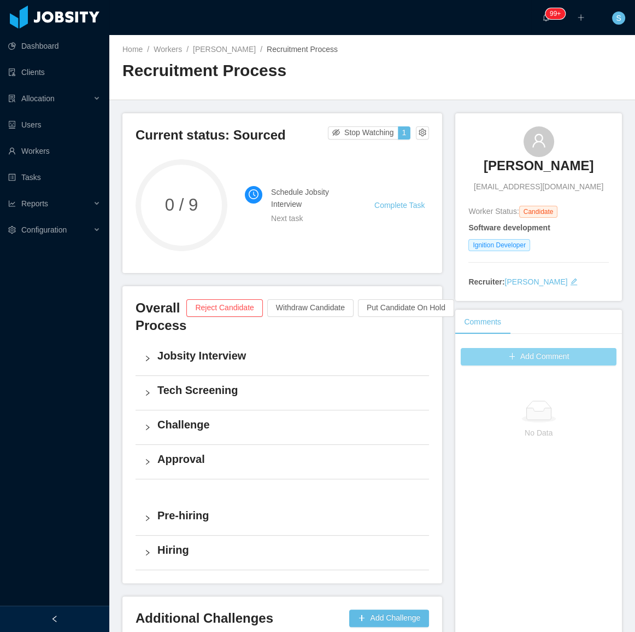  I want to click on a: icon: profileTasks, so click(54, 177).